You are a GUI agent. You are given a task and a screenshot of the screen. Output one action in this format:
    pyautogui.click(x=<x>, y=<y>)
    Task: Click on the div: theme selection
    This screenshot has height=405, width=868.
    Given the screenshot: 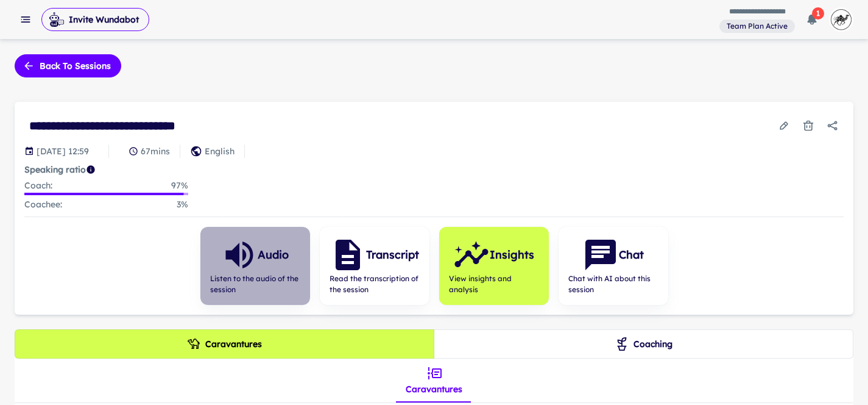 What is the action you would take?
    pyautogui.click(x=434, y=343)
    